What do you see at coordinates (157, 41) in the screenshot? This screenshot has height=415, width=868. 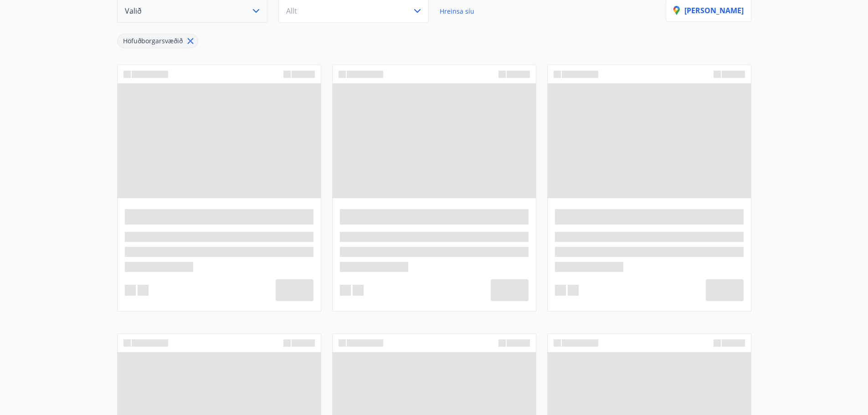 I see `div: Höfuðborgarsvæðið` at bounding box center [157, 41].